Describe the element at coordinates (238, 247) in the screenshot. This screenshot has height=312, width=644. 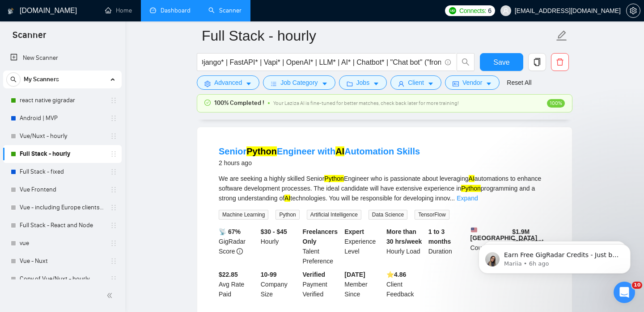
I see `div: GigRadar Score` at that location.